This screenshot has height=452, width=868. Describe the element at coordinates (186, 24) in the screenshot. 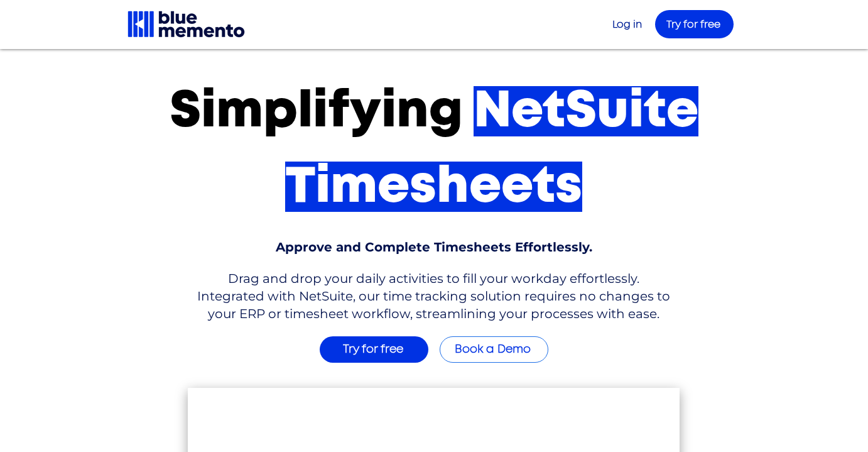

I see `img: Blue Memento black logo` at that location.